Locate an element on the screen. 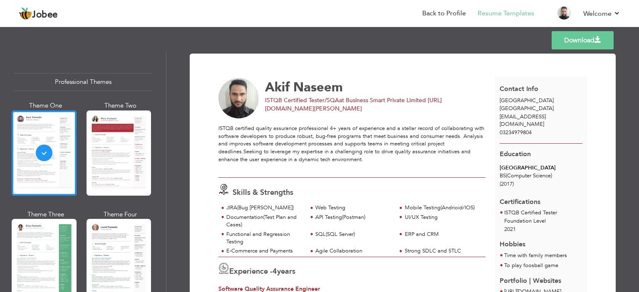 This screenshot has height=292, width=639. label: years is located at coordinates (284, 272).